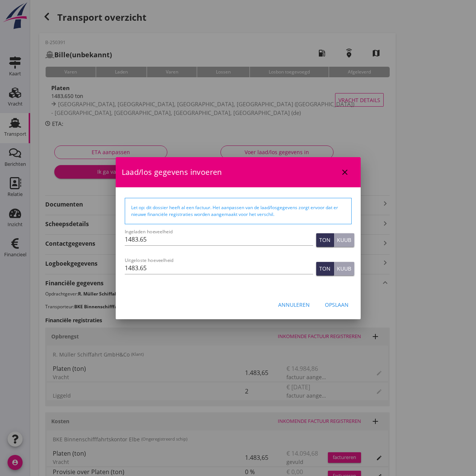 The height and width of the screenshot is (476, 476). What do you see at coordinates (238, 172) in the screenshot?
I see `div: Laad/los gegevens invoeren` at bounding box center [238, 172].